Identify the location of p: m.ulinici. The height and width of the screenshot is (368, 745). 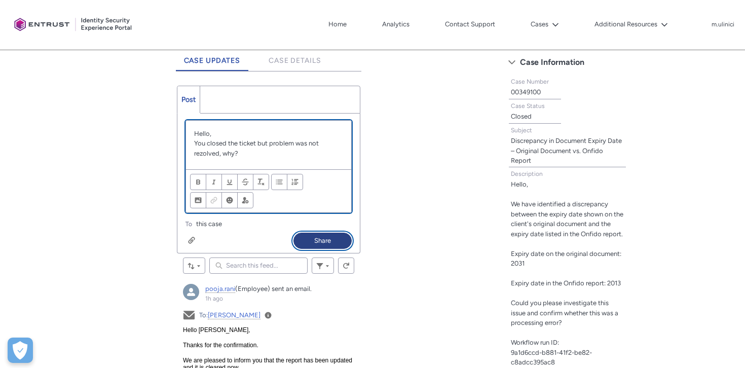
(723, 25).